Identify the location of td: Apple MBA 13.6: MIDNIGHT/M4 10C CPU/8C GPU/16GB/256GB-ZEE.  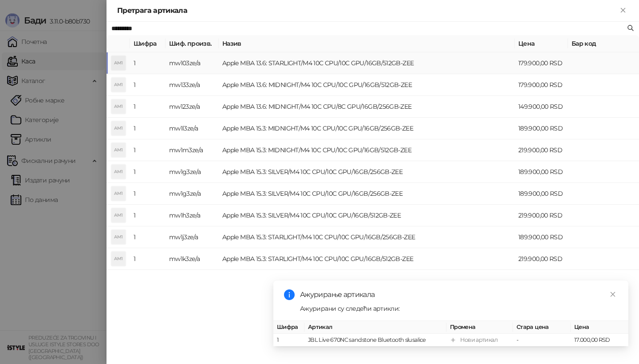
(366, 106).